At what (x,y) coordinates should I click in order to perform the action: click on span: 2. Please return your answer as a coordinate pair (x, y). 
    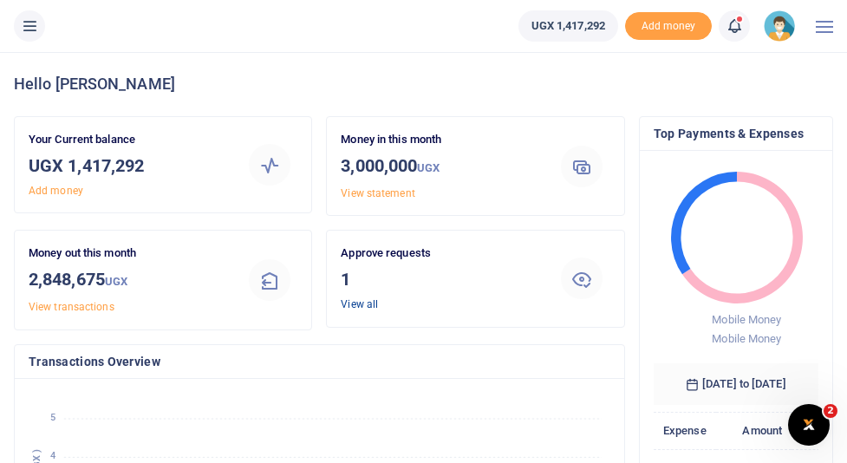
    Looking at the image, I should click on (831, 411).